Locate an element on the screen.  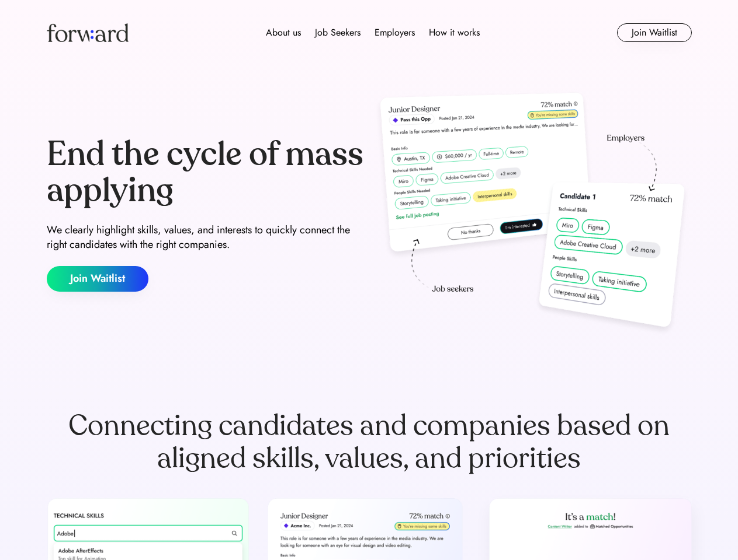
div: We clearly highlight skills, values, and interests to quickly connect the right candidates with t... is located at coordinates (205, 237).